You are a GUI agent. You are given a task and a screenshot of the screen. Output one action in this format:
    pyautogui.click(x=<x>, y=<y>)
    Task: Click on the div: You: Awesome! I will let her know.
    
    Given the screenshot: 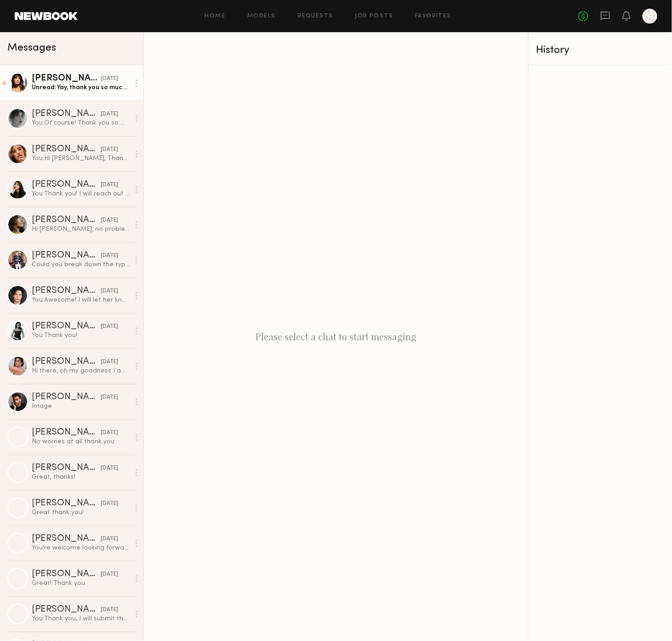 What is the action you would take?
    pyautogui.click(x=80, y=300)
    